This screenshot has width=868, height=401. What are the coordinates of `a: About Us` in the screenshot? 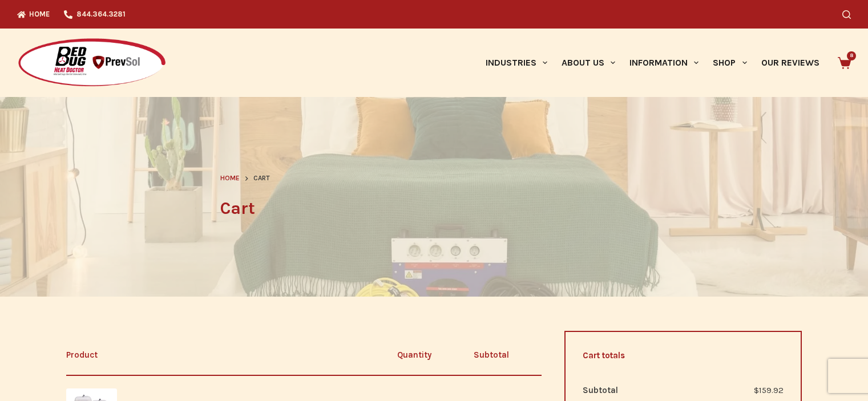 It's located at (587, 63).